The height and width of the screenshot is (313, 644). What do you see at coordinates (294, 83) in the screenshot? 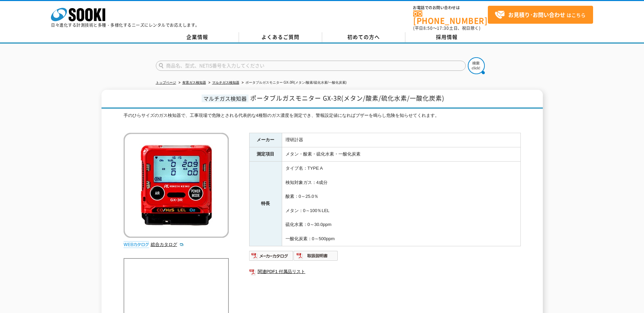
I see `li: ポータブルガスモニター GX-3R(メタン/酸素/硫化水素/一酸化炭素)` at bounding box center [294, 83].